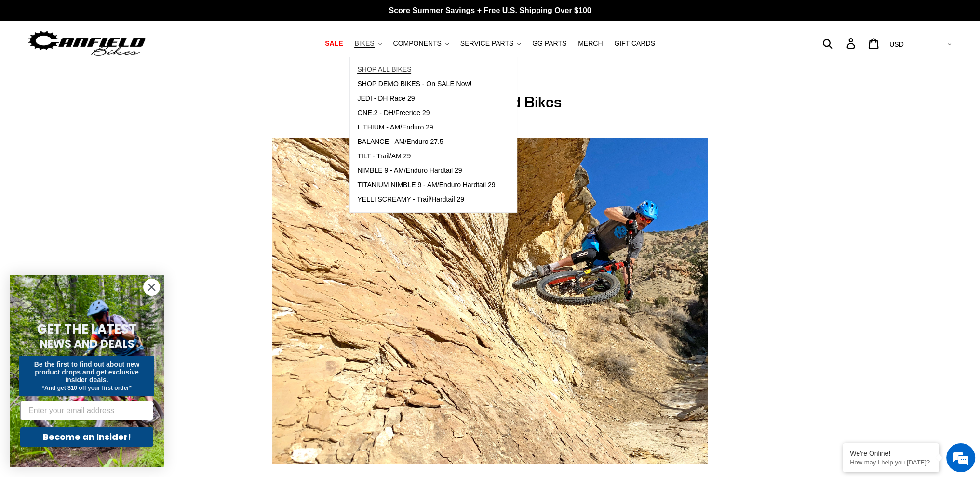 The height and width of the screenshot is (477, 980). What do you see at coordinates (590, 43) in the screenshot?
I see `span: MERCH` at bounding box center [590, 43].